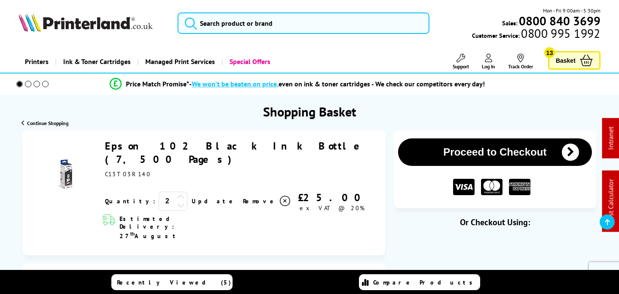 This screenshot has height=294, width=619. Describe the element at coordinates (425, 282) in the screenshot. I see `span: Compare Products` at that location.